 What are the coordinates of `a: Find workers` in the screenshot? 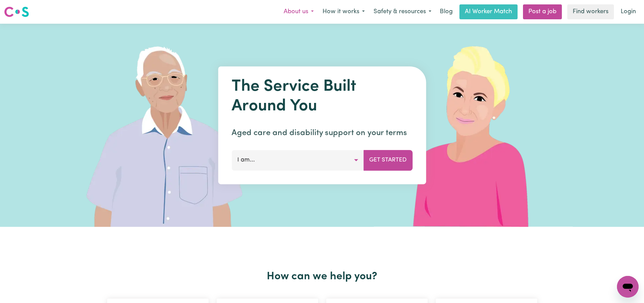 It's located at (591, 12).